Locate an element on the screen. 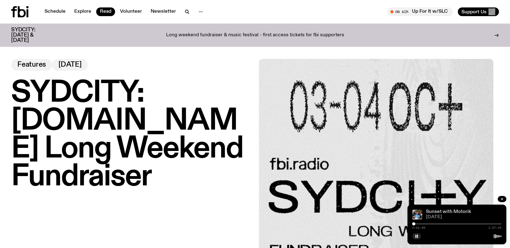 This screenshot has height=248, width=510. button: Support Us is located at coordinates (478, 12).